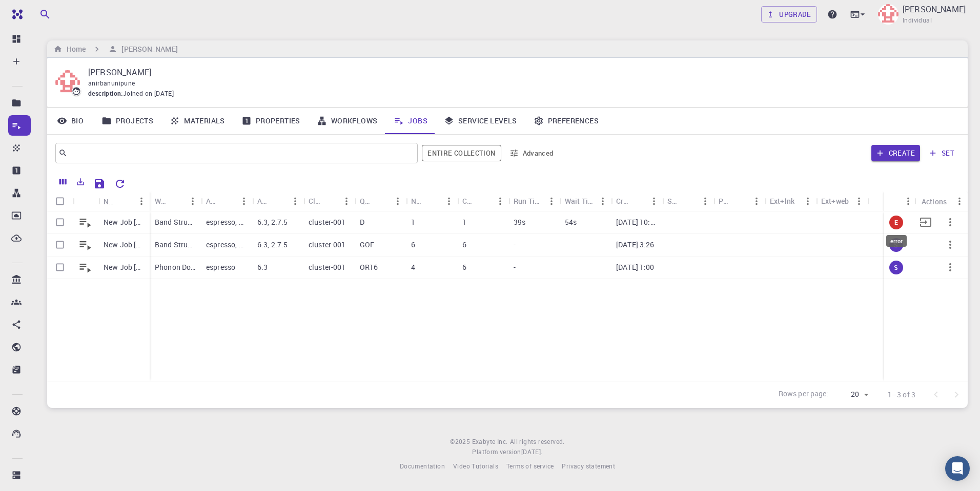  Describe the element at coordinates (315, 201) in the screenshot. I see `div: Cluster` at that location.